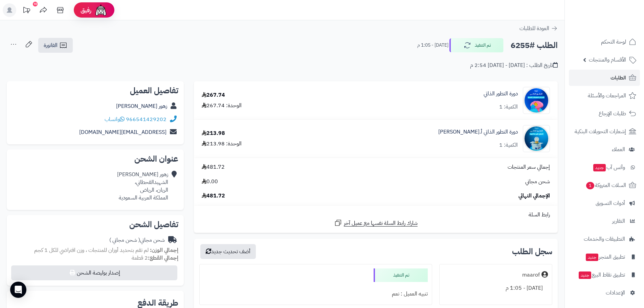 Image resolution: width=644 pixels, height=308 pixels. Describe the element at coordinates (536, 139) in the screenshot. I see `img: 1756985836-%D8%A7%D8%AD%D8%B5%D9%84%20%D8%B9%D9%84%D9%8A%20%D9%85%D8%A7%D8%AA%D8%B1%D9%8A%D8%AF-9...` at that location.